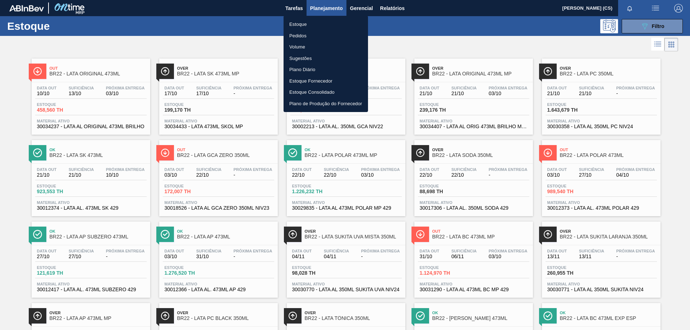 Image resolution: width=690 pixels, height=330 pixels. Describe the element at coordinates (326, 92) in the screenshot. I see `li: Estoque Consolidado` at that location.